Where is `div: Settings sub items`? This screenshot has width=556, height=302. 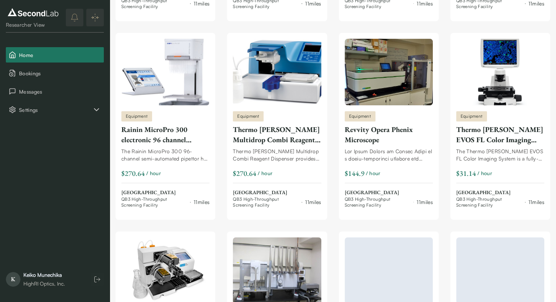
div: Settings sub items is located at coordinates (55, 110).